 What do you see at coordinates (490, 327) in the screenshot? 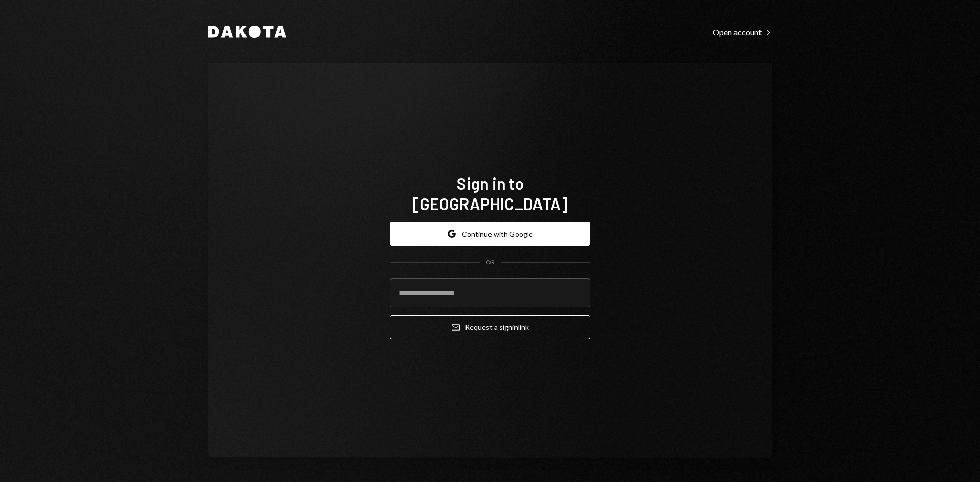
I see `button: Request a signinlink` at bounding box center [490, 327].